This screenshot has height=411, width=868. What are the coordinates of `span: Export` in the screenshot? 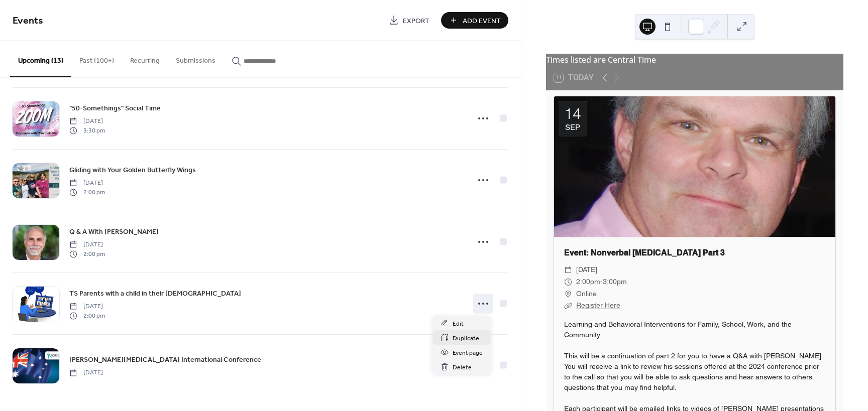 It's located at (416, 20).